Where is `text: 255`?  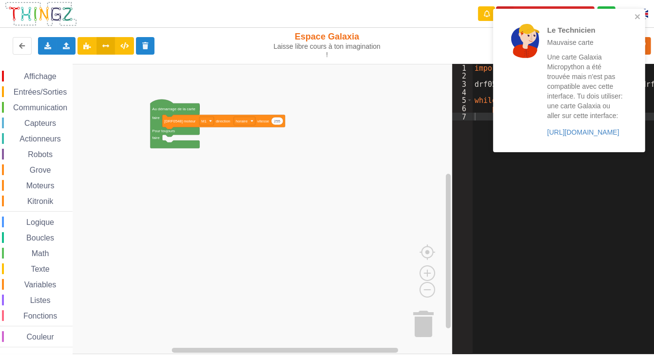
text: 255 is located at coordinates (277, 120).